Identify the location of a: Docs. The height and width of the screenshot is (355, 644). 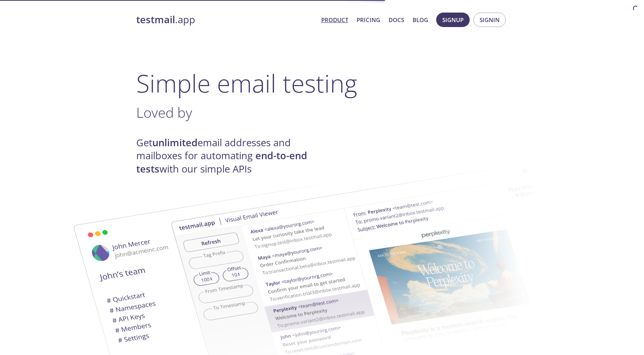
(396, 20).